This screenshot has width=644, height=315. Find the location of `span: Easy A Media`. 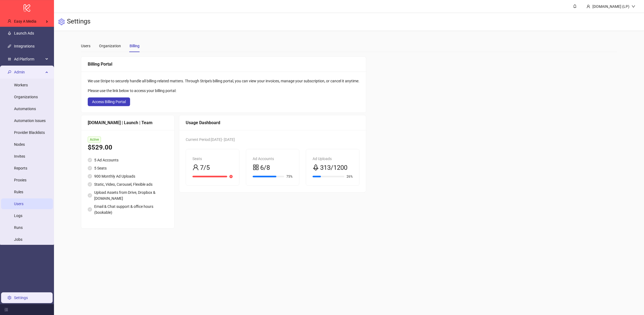

span: Easy A Media is located at coordinates (25, 21).